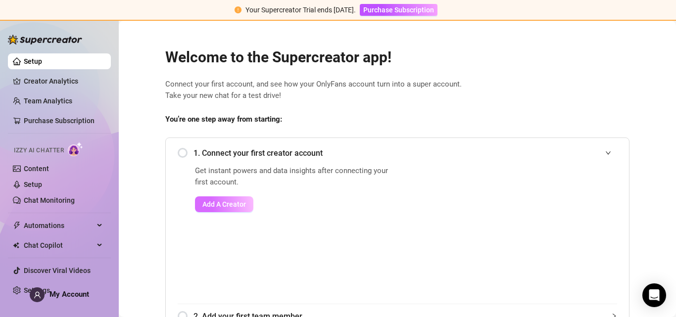 This screenshot has width=676, height=317. I want to click on span: My Account, so click(69, 295).